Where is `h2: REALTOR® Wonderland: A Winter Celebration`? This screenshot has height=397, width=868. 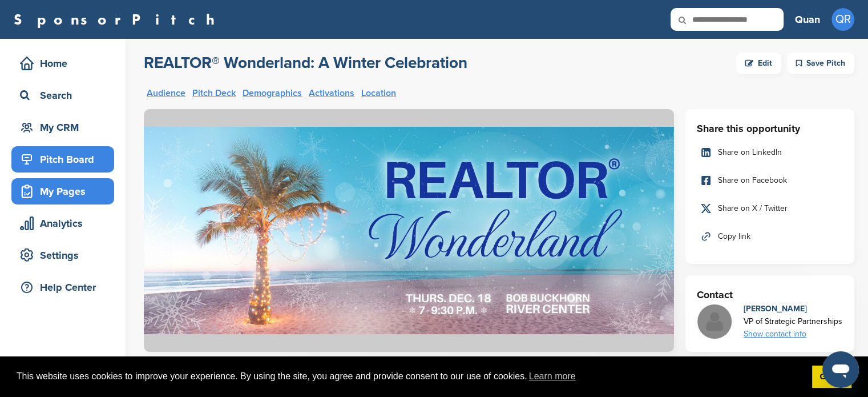
h2: REALTOR® Wonderland: A Winter Celebration is located at coordinates (305, 63).